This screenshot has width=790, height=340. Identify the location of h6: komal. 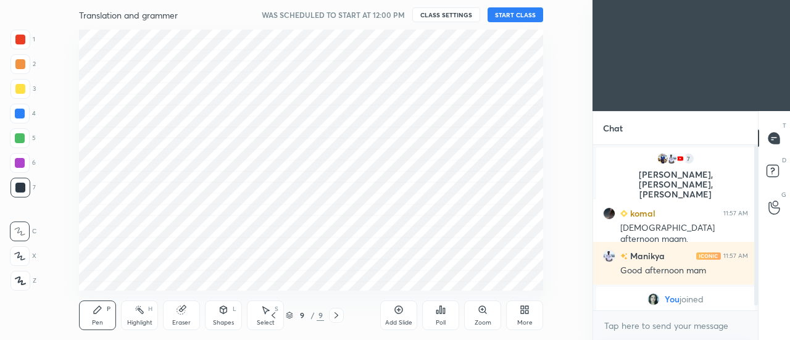
(641, 213).